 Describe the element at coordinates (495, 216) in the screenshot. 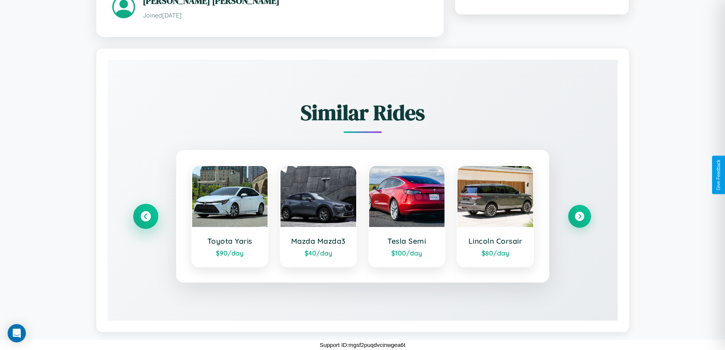

I see `a: Lincoln Corsair$80/day` at that location.